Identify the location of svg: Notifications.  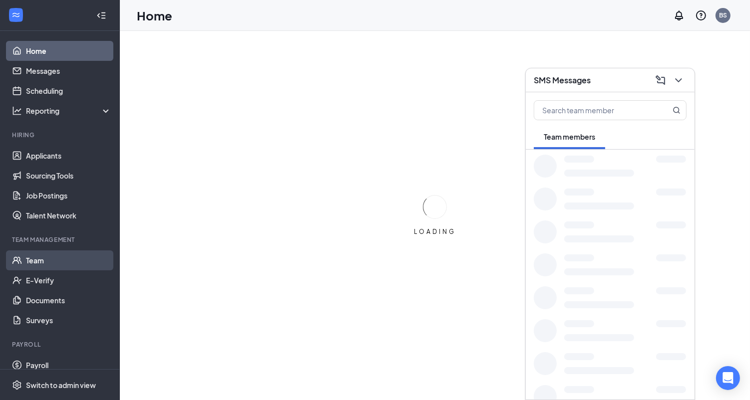
(679, 15).